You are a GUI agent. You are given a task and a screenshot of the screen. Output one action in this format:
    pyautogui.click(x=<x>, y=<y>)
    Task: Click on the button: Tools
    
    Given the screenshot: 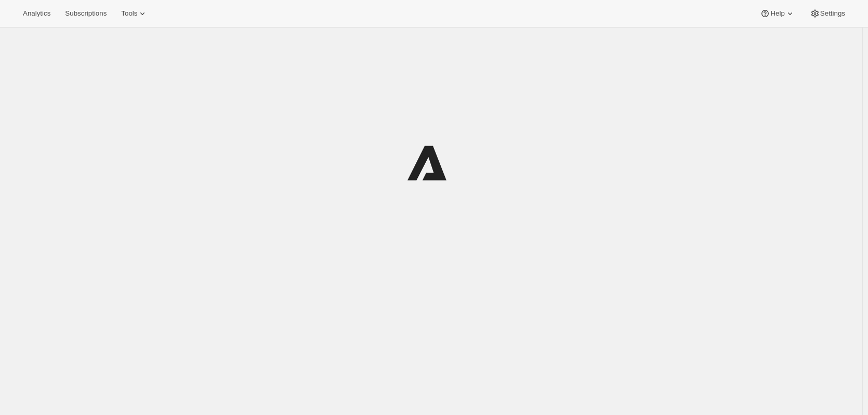 What is the action you would take?
    pyautogui.click(x=134, y=13)
    